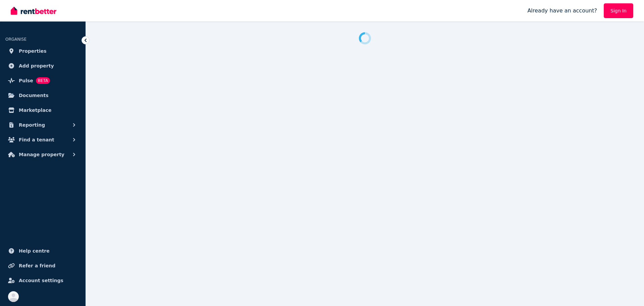  I want to click on span: Pulse, so click(26, 81).